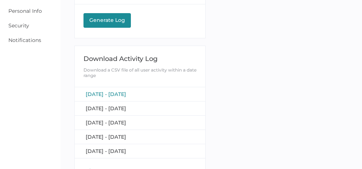 This screenshot has width=362, height=169. What do you see at coordinates (25, 40) in the screenshot?
I see `a: Notifications` at bounding box center [25, 40].